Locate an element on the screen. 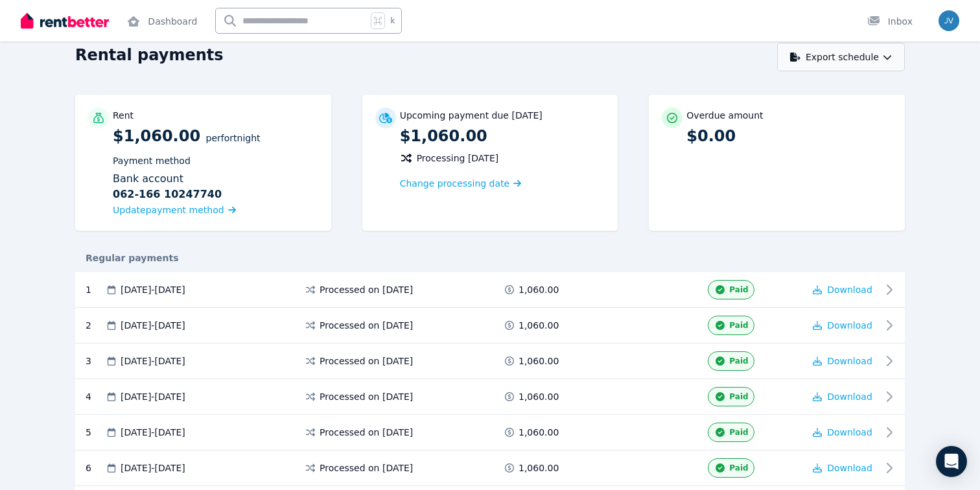 This screenshot has height=490, width=980. p: Payment method is located at coordinates (215, 161).